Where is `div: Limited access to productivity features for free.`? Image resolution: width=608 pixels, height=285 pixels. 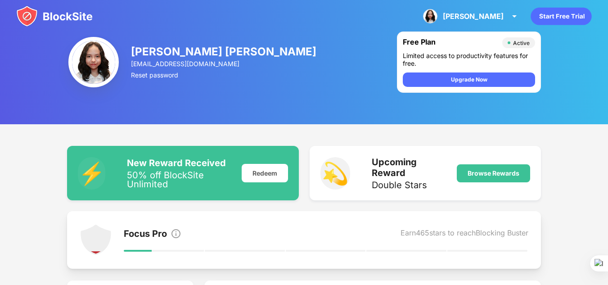 div: Limited access to productivity features for free. is located at coordinates (469, 59).